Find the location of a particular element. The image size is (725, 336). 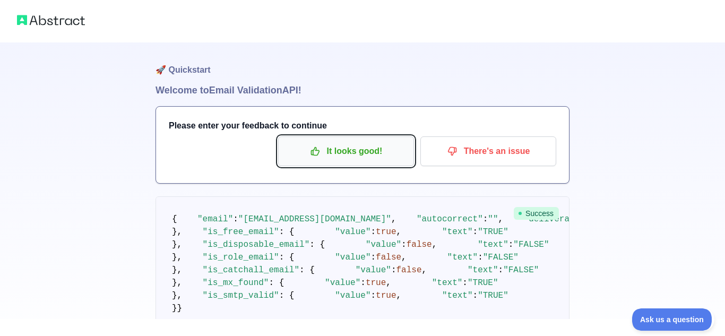

span: "is_disposable_email" is located at coordinates (256, 245).